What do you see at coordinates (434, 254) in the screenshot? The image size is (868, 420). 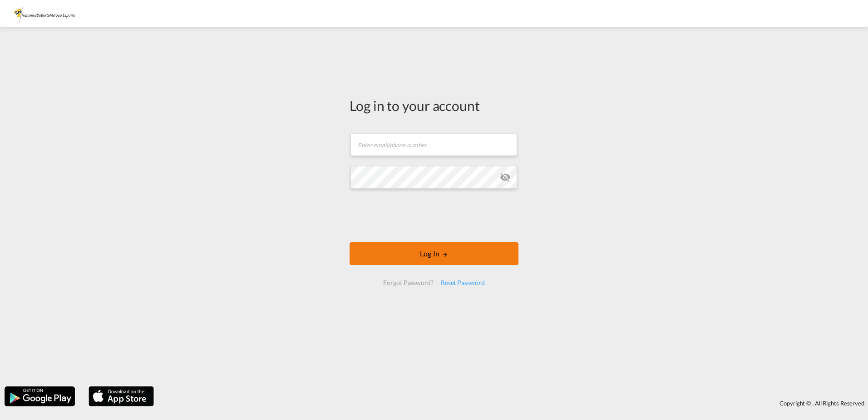 I see `button: LOGIN` at bounding box center [434, 254].